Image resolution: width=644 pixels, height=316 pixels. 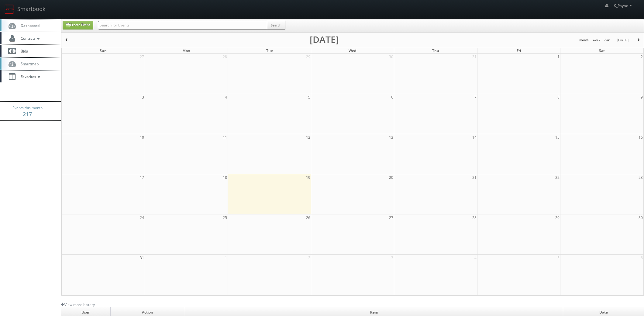 I want to click on span: 9, so click(x=641, y=97).